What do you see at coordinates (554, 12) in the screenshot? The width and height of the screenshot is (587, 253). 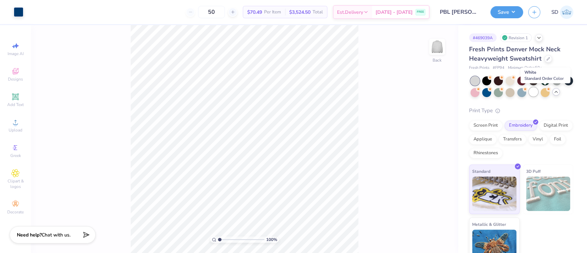 I see `span: SD` at bounding box center [554, 12].